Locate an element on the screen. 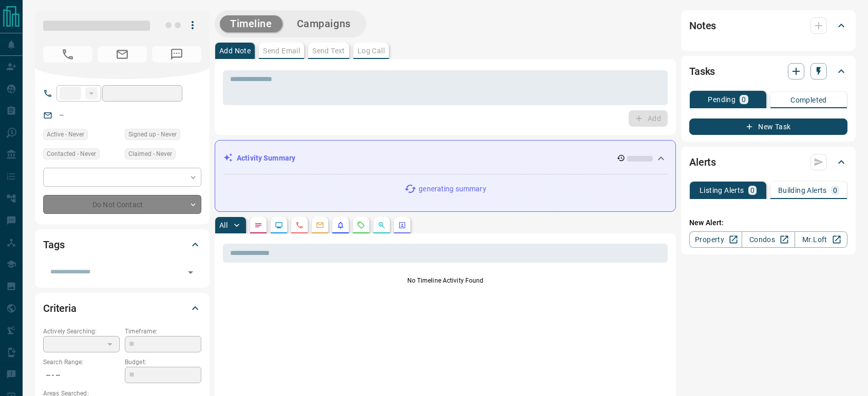 This screenshot has width=868, height=396. div: Tasks is located at coordinates (768, 71).